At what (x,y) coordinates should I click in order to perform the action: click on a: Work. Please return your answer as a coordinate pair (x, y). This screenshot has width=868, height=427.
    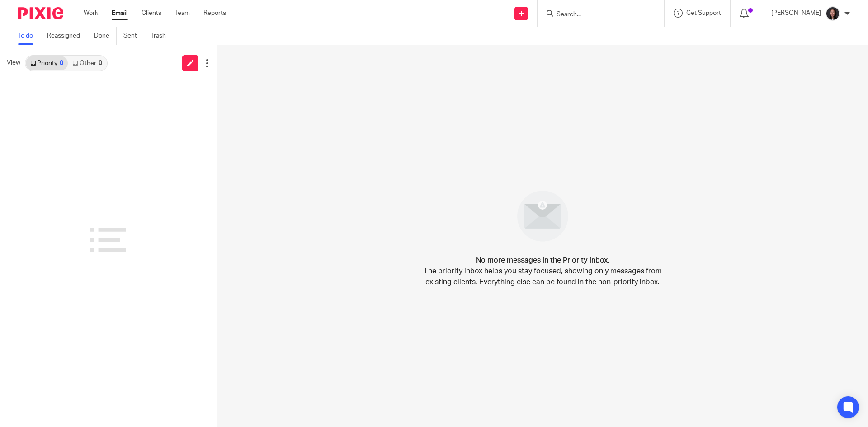
    Looking at the image, I should click on (91, 13).